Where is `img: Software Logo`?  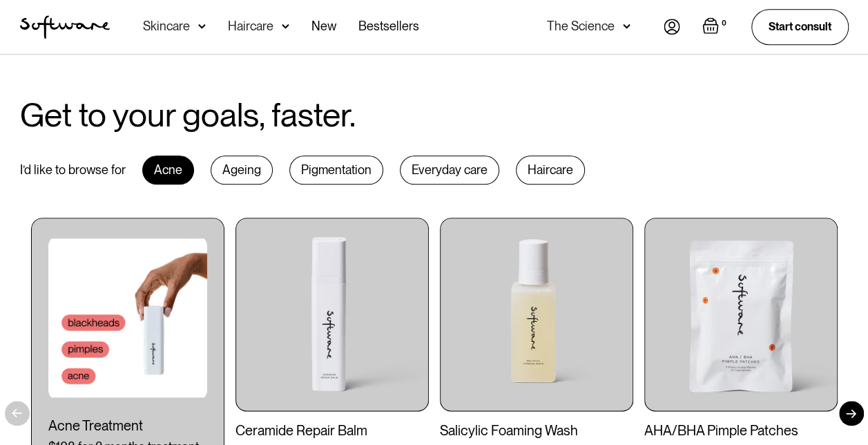 img: Software Logo is located at coordinates (65, 27).